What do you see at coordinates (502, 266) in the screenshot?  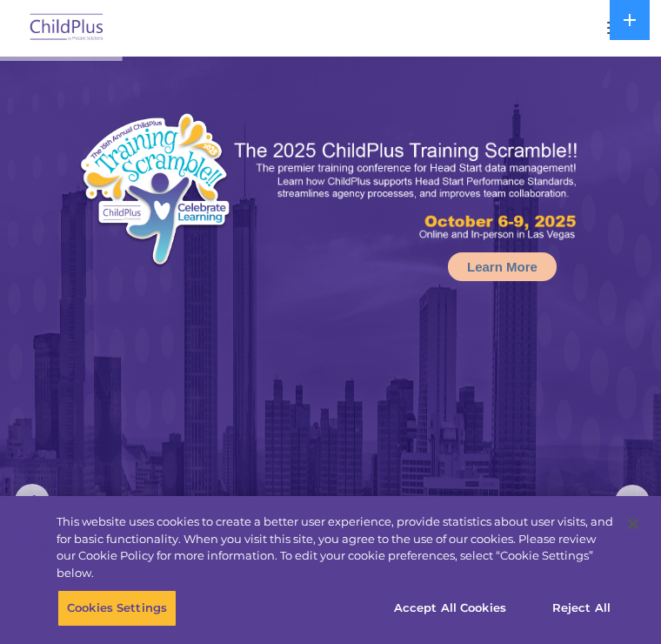 I see `a: Learn More` at bounding box center [502, 266].